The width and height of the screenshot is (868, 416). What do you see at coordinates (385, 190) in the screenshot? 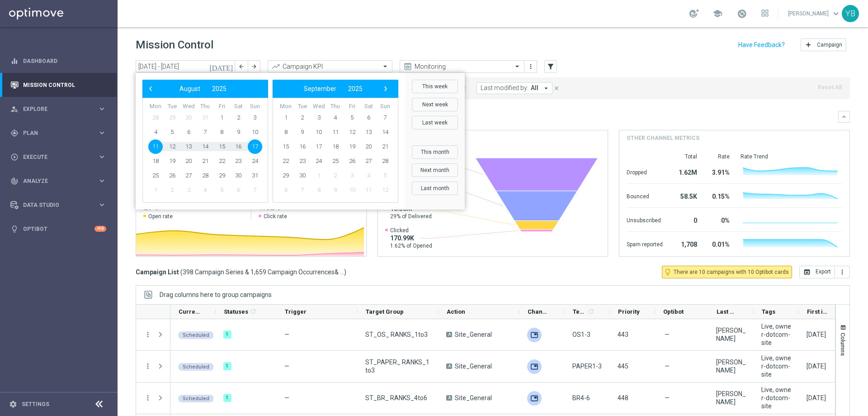
I see `span: 12` at bounding box center [385, 190].